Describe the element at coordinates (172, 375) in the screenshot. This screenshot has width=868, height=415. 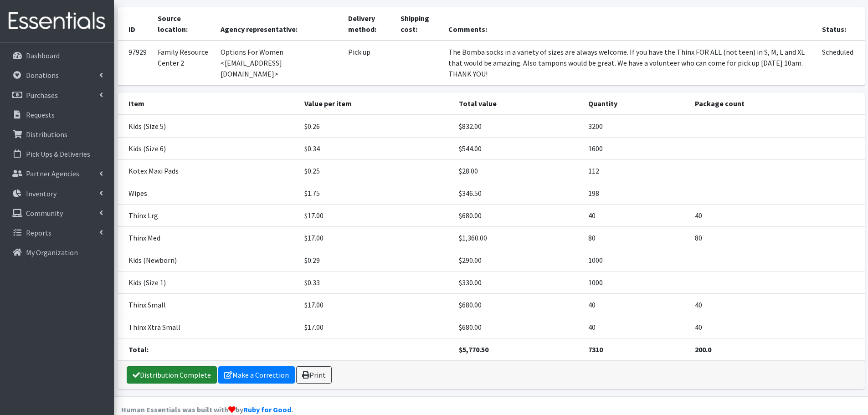
I see `a: Distribution Complete` at that location.